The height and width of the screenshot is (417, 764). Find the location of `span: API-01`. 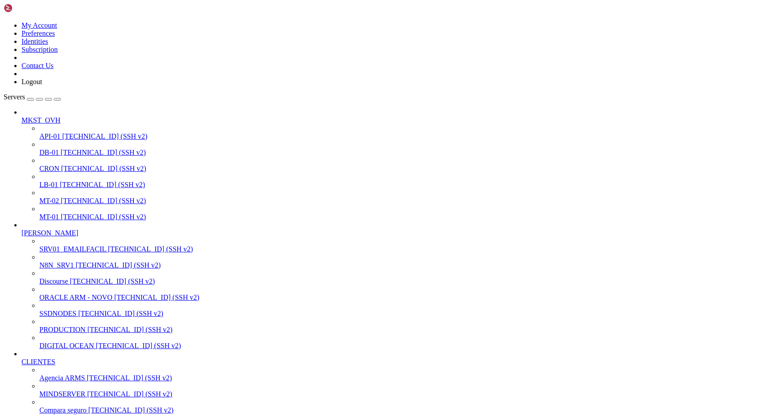

span: API-01 is located at coordinates (50, 136).